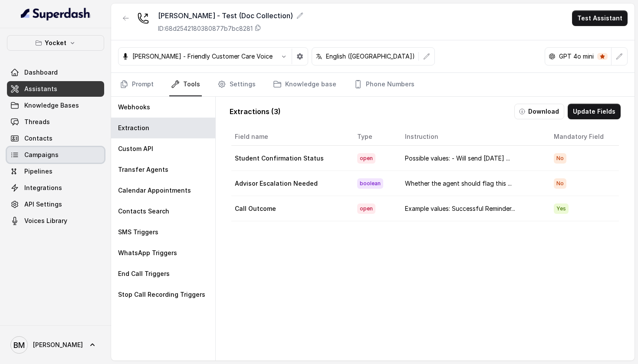  What do you see at coordinates (55, 73) in the screenshot?
I see `a: Dashboard` at bounding box center [55, 73].